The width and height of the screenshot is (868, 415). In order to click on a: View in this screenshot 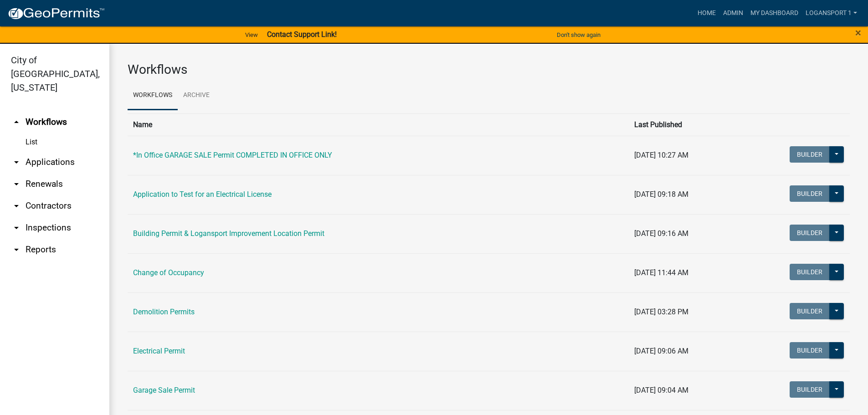, I will do `click(252, 34)`.